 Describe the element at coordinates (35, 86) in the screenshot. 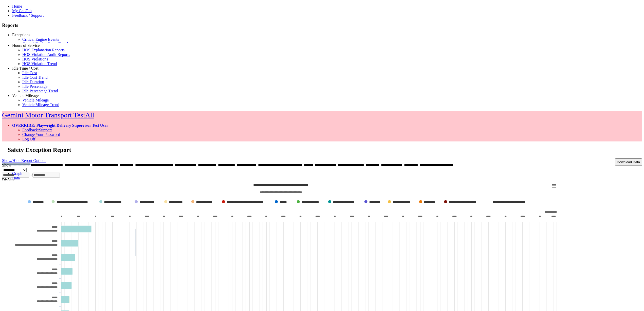

I see `a: Idle Percentage` at that location.